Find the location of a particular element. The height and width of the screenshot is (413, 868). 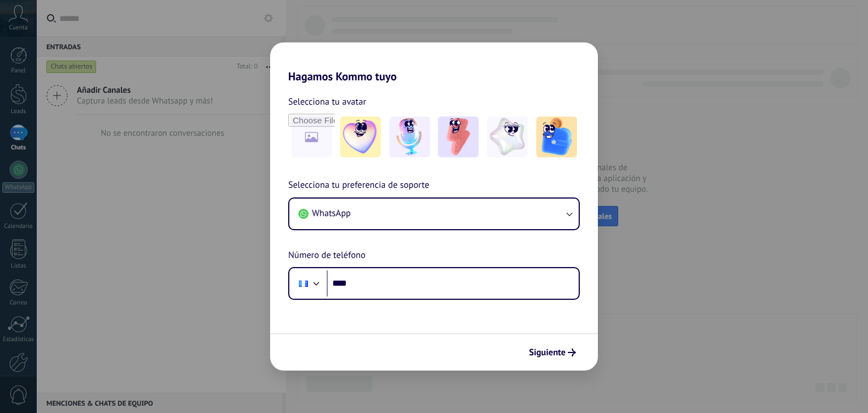

button: Siguiente is located at coordinates (552, 352).